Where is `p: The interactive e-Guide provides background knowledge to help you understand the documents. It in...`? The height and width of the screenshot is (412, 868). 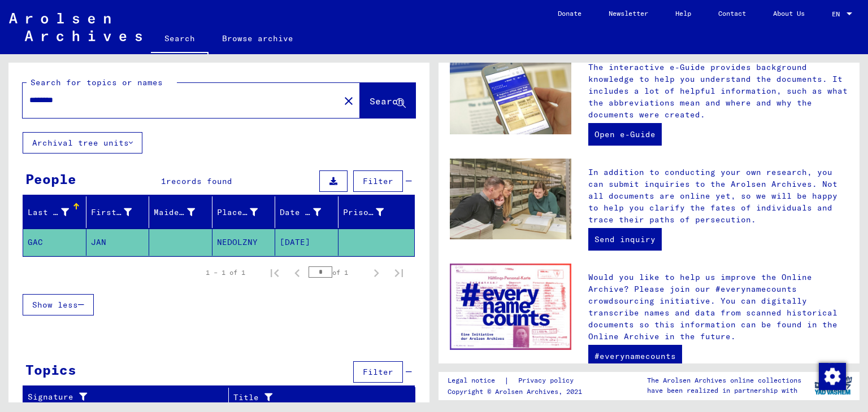
p: The interactive e-Guide provides background knowledge to help you understand the documents. It in... is located at coordinates (718, 91).